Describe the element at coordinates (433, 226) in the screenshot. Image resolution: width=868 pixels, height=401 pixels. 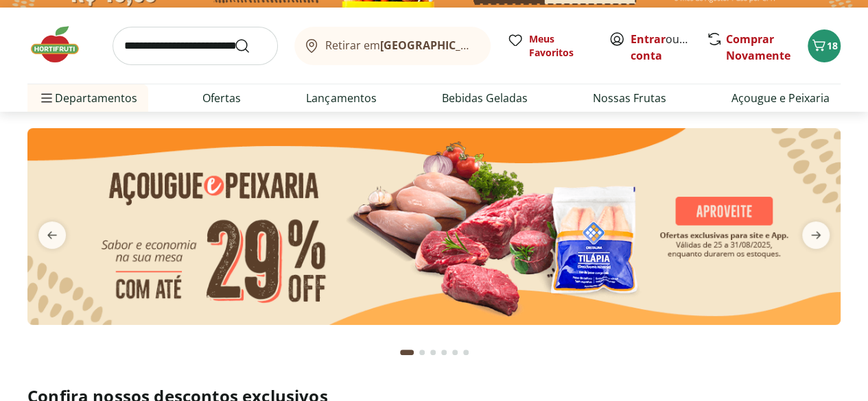
I see `img: açougue` at that location.